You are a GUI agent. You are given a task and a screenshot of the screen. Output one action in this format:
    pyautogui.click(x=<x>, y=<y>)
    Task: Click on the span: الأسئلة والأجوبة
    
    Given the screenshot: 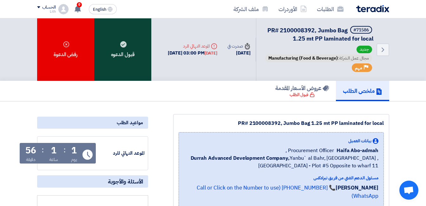 What is the action you would take?
    pyautogui.click(x=125, y=181)
    